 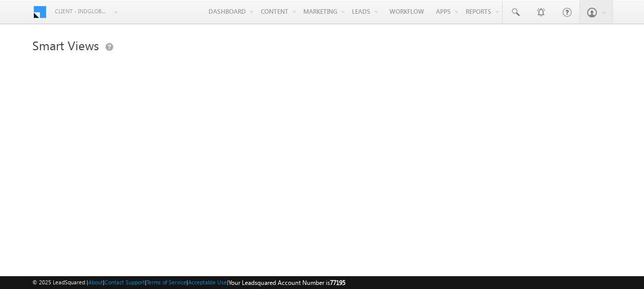 What do you see at coordinates (167, 281) in the screenshot?
I see `a: Terms of Service` at bounding box center [167, 281].